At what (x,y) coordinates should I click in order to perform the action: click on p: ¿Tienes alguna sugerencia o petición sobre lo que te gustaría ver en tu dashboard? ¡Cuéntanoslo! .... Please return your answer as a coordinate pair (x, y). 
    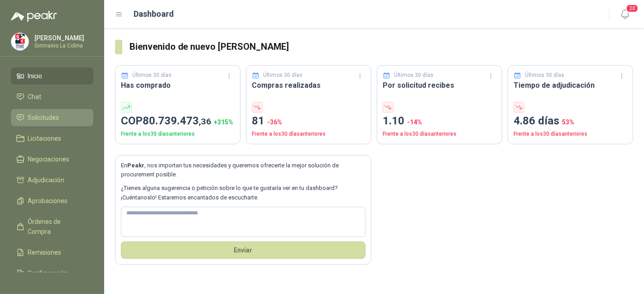
    Looking at the image, I should click on (243, 193).